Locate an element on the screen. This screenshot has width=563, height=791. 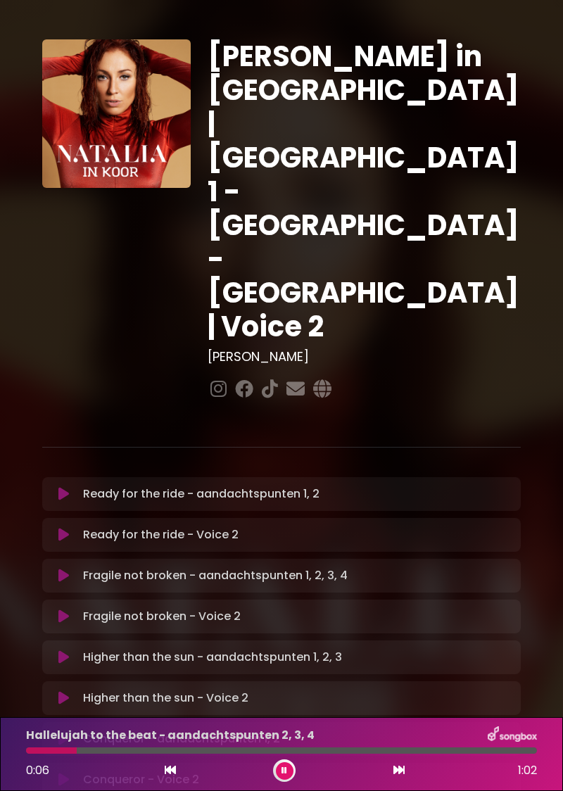
p: Higher than the sun - aandachtspunten 1, 2, 3 is located at coordinates (213, 657).